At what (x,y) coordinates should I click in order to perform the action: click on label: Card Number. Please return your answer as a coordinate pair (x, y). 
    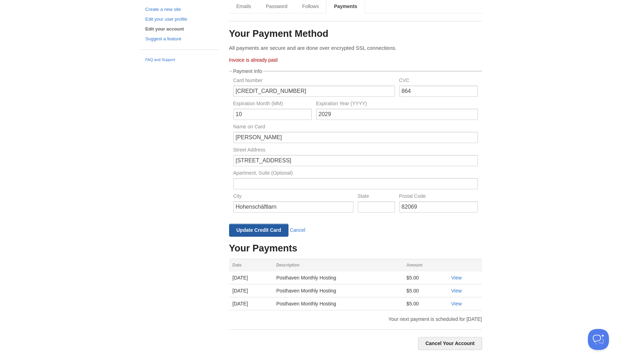
    Looking at the image, I should click on (314, 81).